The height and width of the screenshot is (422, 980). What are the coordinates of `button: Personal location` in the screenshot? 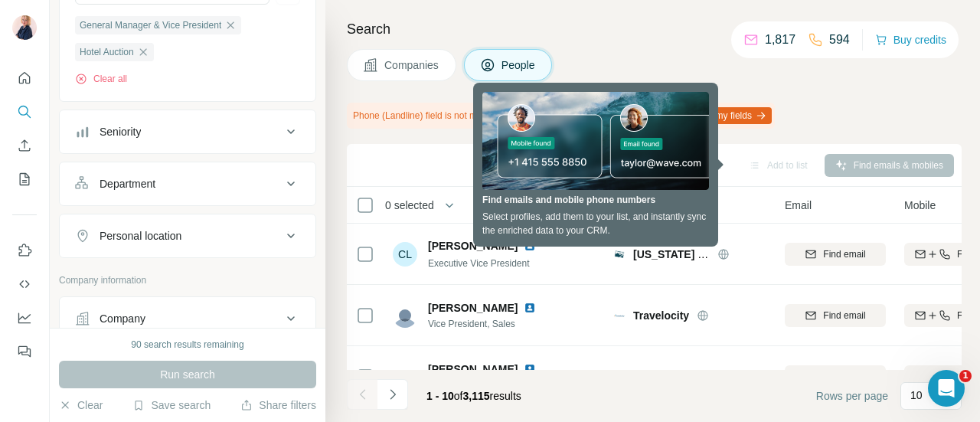 It's located at (188, 236).